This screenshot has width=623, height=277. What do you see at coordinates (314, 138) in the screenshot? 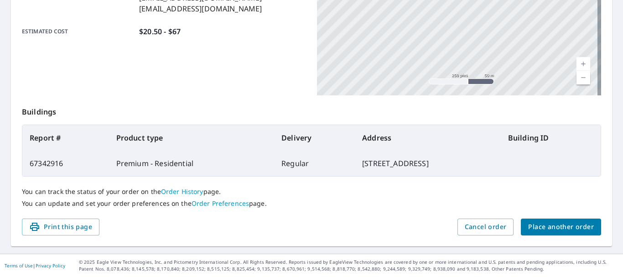
I see `th: Delivery` at bounding box center [314, 138].